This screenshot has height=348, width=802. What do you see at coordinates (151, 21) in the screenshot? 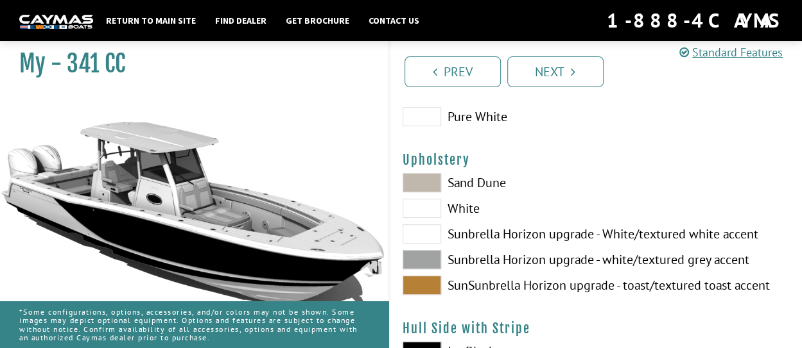
I see `a: Return to main site` at bounding box center [151, 21].